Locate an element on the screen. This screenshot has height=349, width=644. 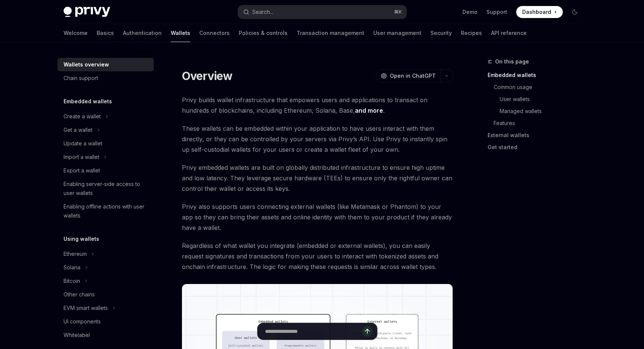
div: Get a wallet is located at coordinates (78, 130).